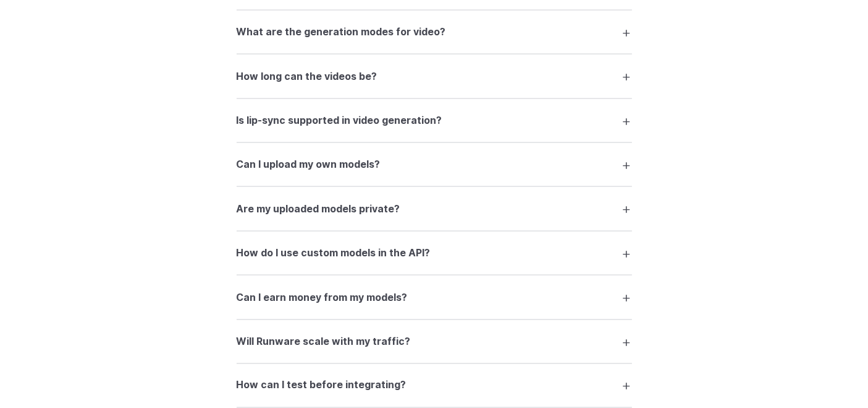 This screenshot has width=868, height=408. I want to click on h3: How long can the videos be?, so click(307, 77).